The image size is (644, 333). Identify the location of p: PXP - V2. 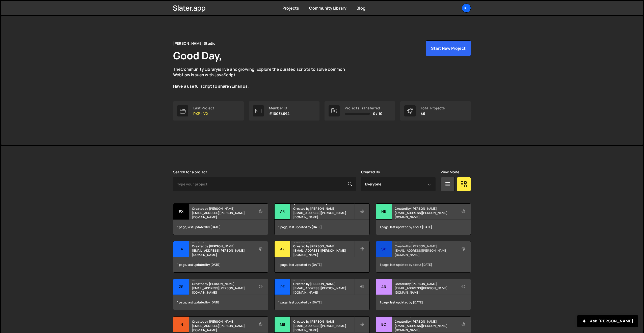
(204, 114).